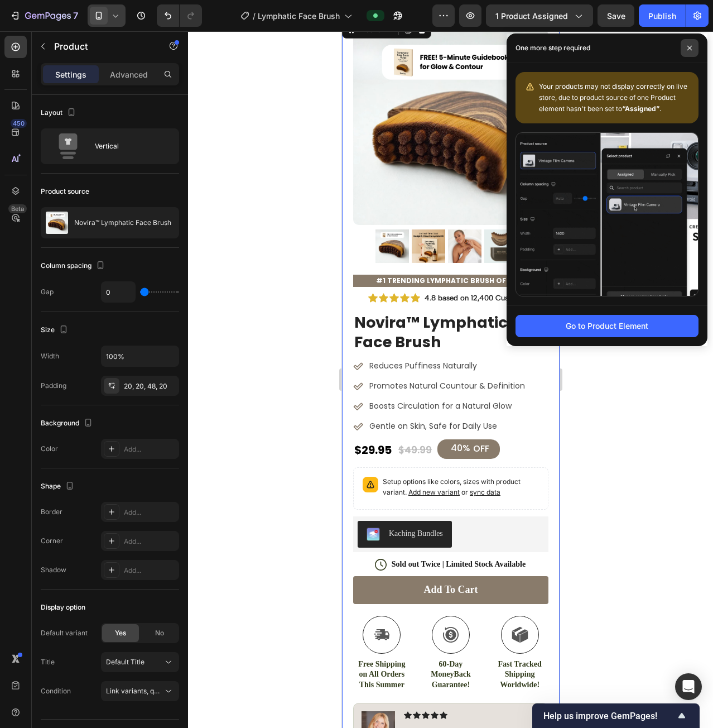 This screenshot has height=728, width=713. Describe the element at coordinates (105, 374) in the screenshot. I see `p: Boosts Circulation for a Natural Glow` at that location.